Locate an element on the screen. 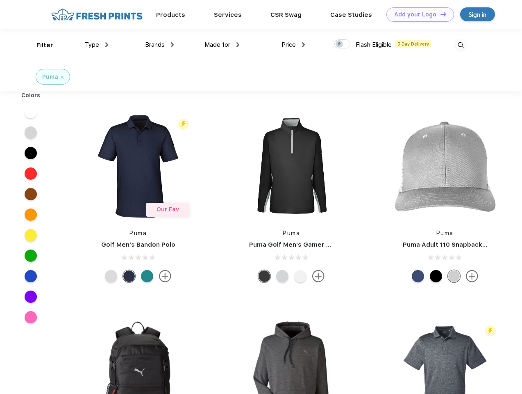  span: Flash Eligible is located at coordinates (374, 45).